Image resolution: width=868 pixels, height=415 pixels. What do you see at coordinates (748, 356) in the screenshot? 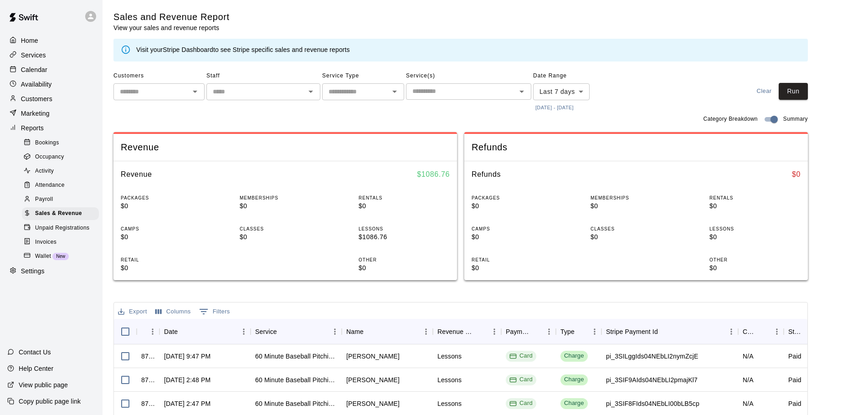
I see `div: N/A` at bounding box center [748, 356].